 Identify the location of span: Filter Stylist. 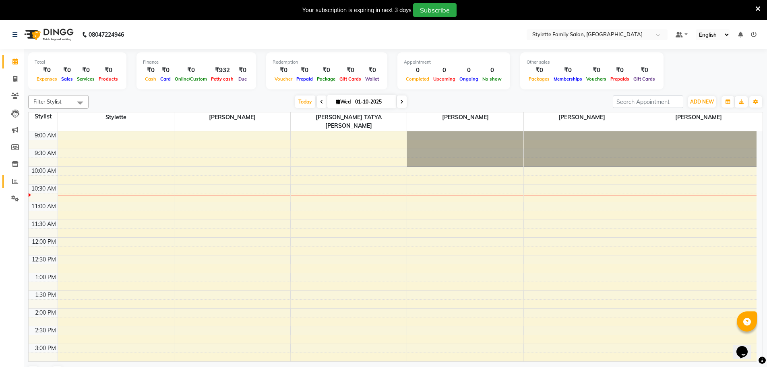
(47, 101).